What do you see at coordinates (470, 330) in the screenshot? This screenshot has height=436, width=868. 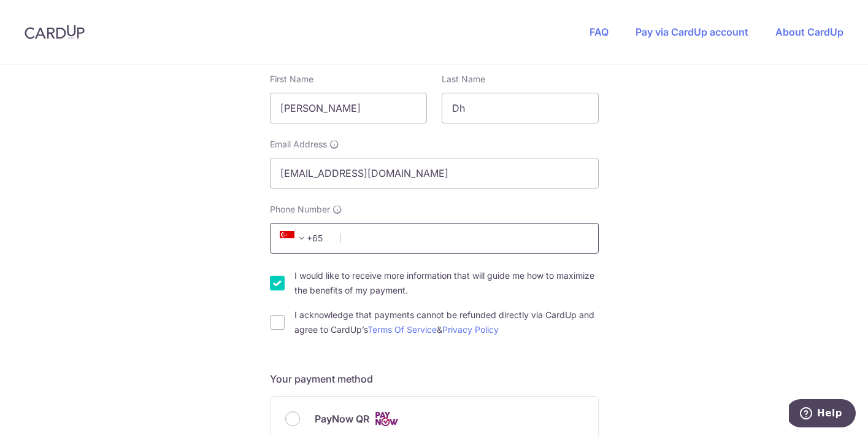 I see `a: Privacy Policy` at bounding box center [470, 330].